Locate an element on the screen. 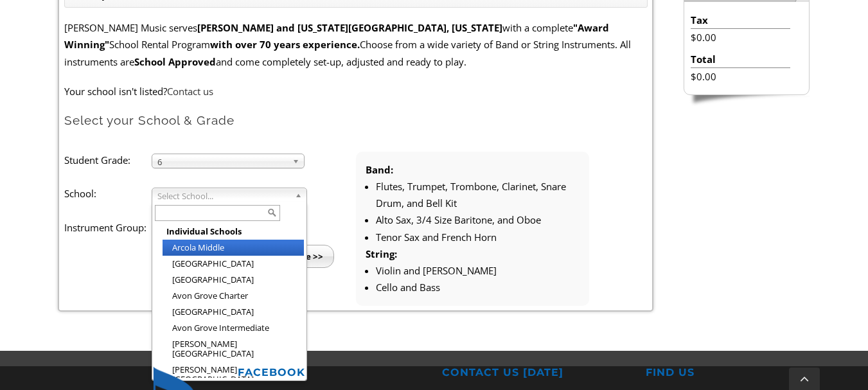  label: School: is located at coordinates (108, 193).